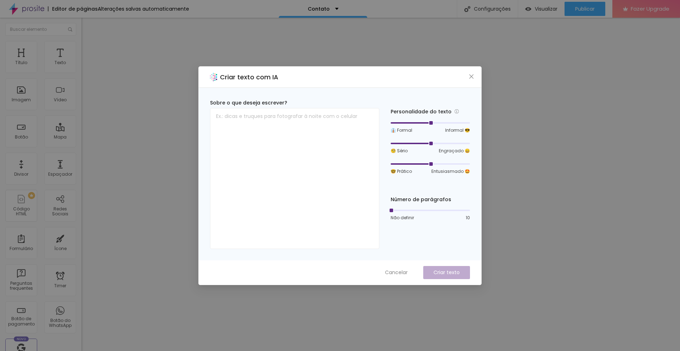  I want to click on span: 🧐 Sério, so click(399, 151).